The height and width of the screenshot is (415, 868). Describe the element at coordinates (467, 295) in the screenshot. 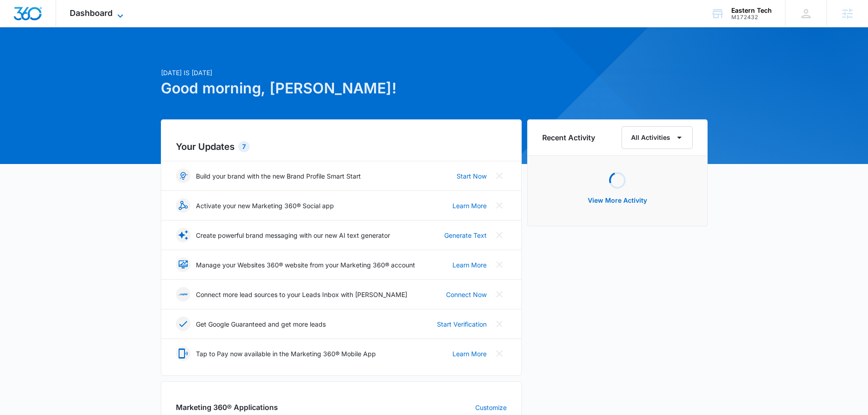

I see `a: Connect Now` at that location.